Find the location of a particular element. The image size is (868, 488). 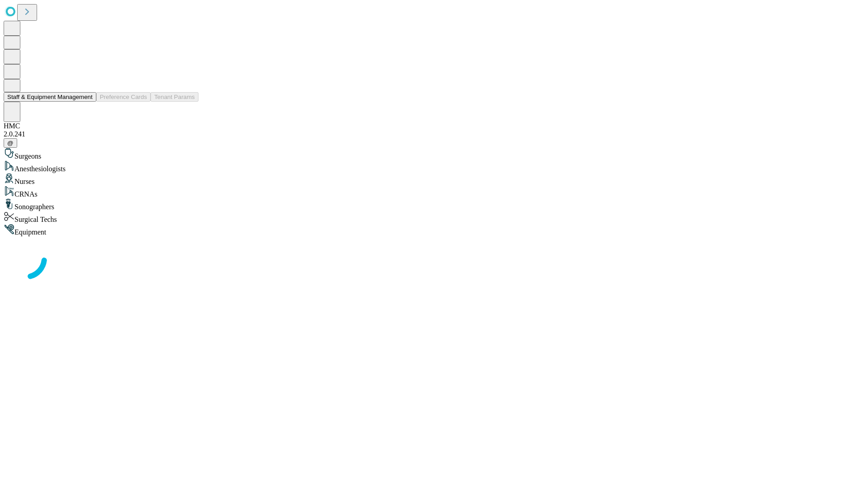

div: Equipment is located at coordinates (434, 230).